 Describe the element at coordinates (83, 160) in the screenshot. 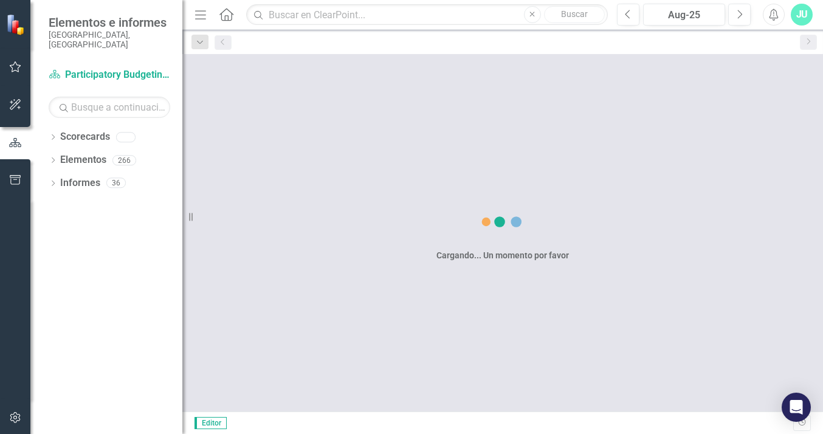

I see `a: Elementos` at that location.